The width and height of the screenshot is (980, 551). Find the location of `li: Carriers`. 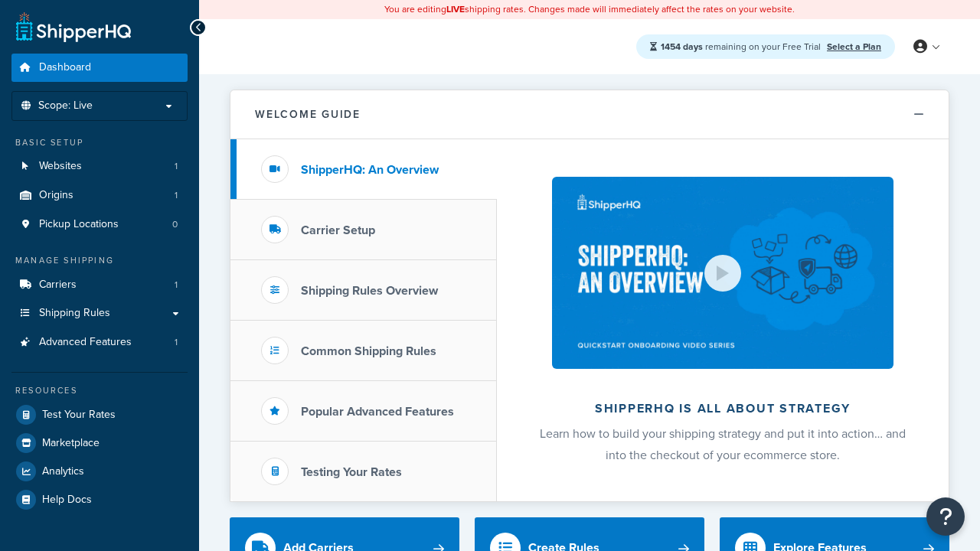

li: Carriers is located at coordinates (99, 285).